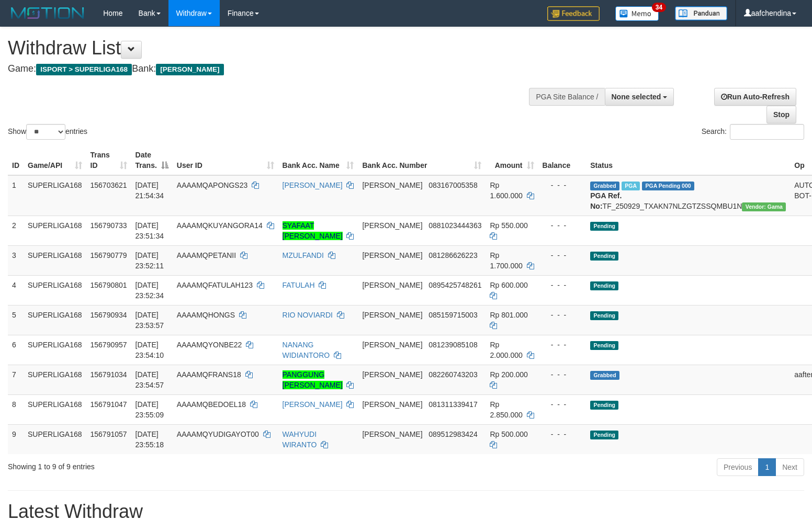 Image resolution: width=812 pixels, height=520 pixels. I want to click on span: Copy 083167005358 to clipboard, so click(453, 185).